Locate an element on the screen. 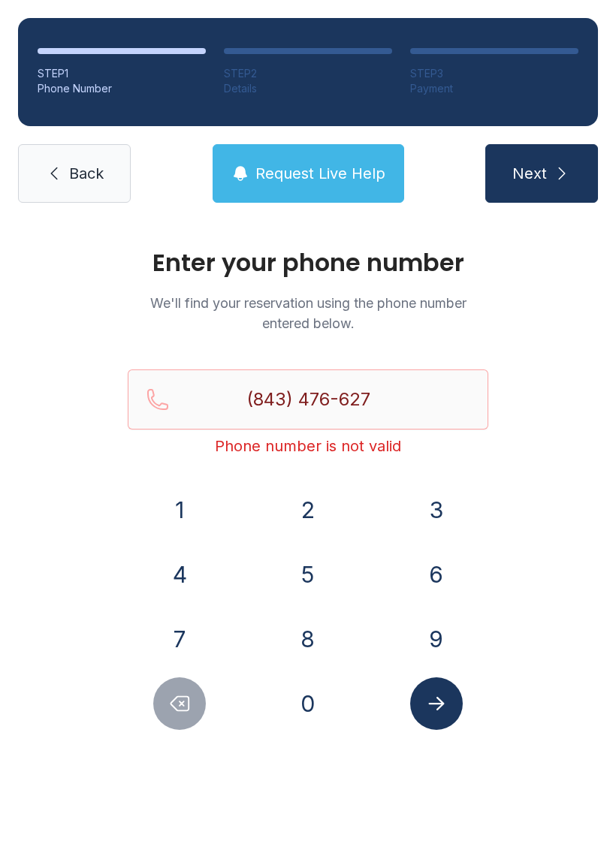 This screenshot has height=853, width=616. button: 2 is located at coordinates (308, 510).